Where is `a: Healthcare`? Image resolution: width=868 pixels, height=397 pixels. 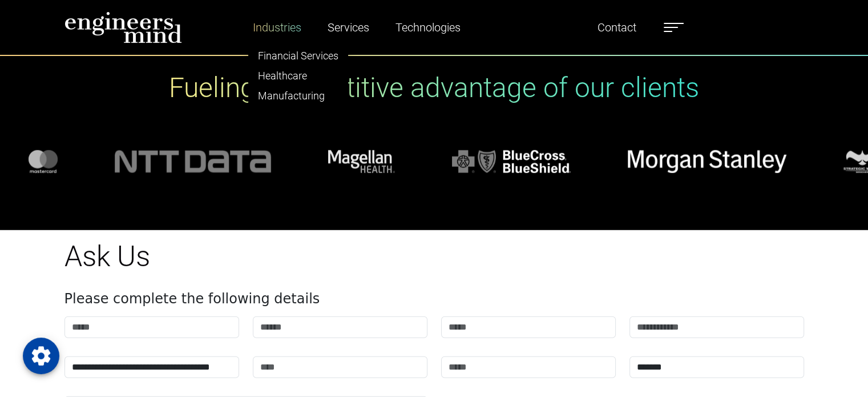
a: Healthcare is located at coordinates (298, 75).